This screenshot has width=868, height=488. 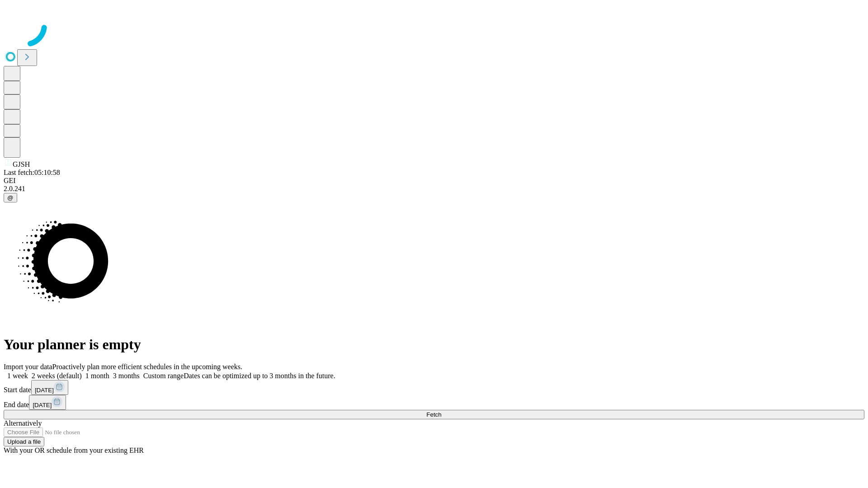 I want to click on button: Fetch, so click(x=434, y=414).